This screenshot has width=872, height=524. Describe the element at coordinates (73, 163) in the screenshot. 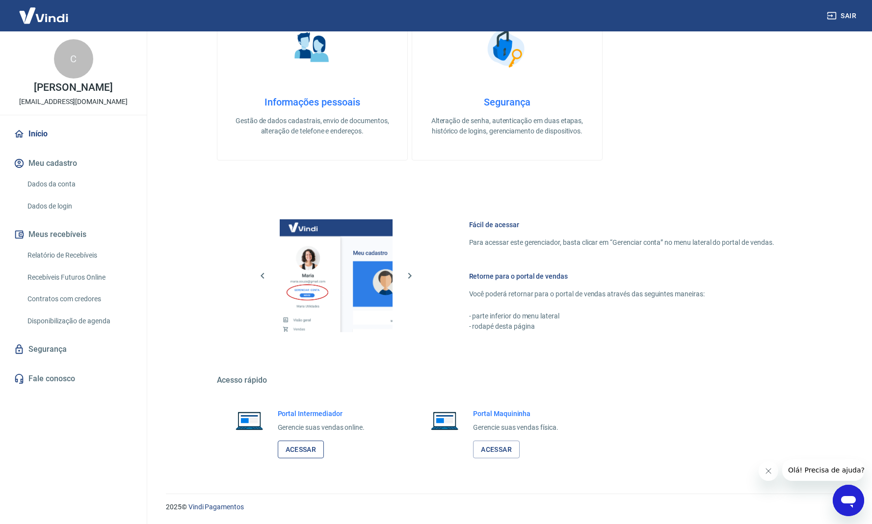

I see `button: Meu cadastro` at that location.